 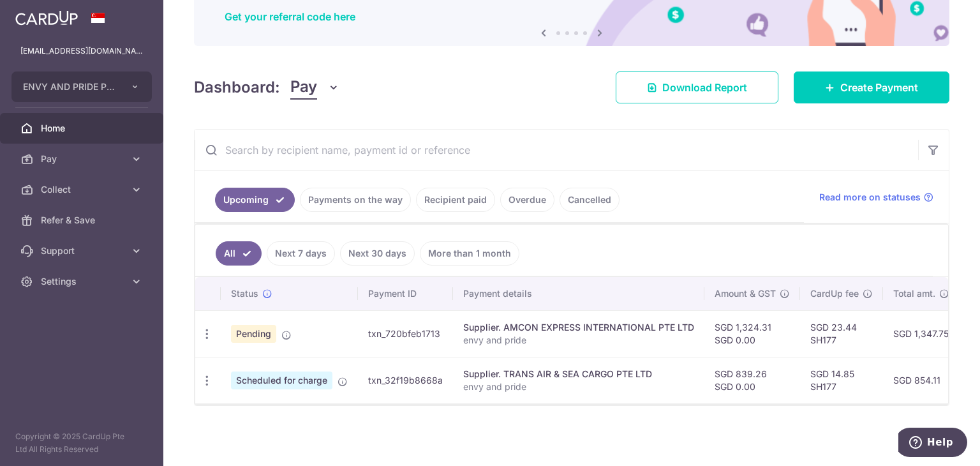 What do you see at coordinates (914, 293) in the screenshot?
I see `span: Total amt.` at bounding box center [914, 293].